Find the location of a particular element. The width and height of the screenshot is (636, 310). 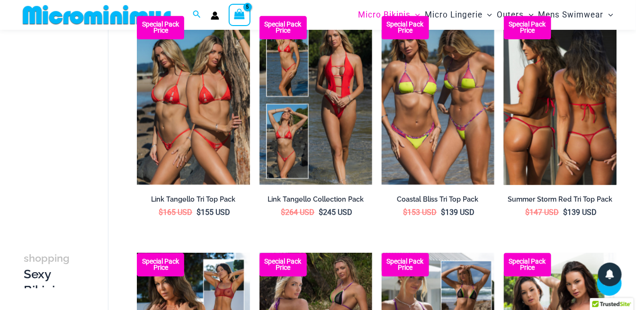

h2: Link Tangello Collection Pack is located at coordinates (316, 199).